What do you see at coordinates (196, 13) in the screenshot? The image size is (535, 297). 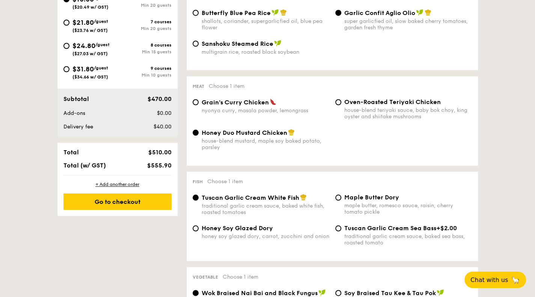 I see `input: Butterfly Blue Pea Riceshallots, coriander, supergarlicfied oil, blue pea flower` at bounding box center [196, 13].